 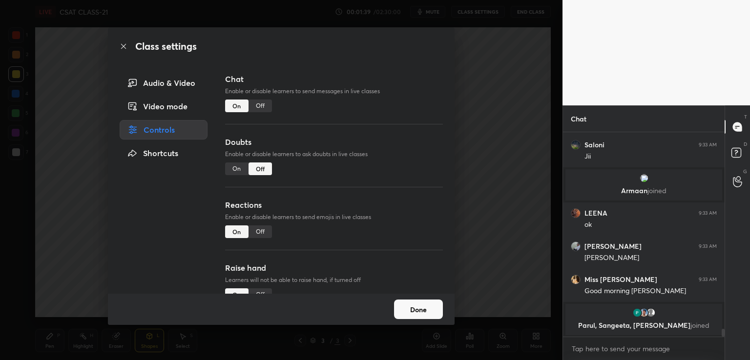 What do you see at coordinates (334, 280) in the screenshot?
I see `p: Learners will not be able to raise hand, if turned off` at bounding box center [334, 280].